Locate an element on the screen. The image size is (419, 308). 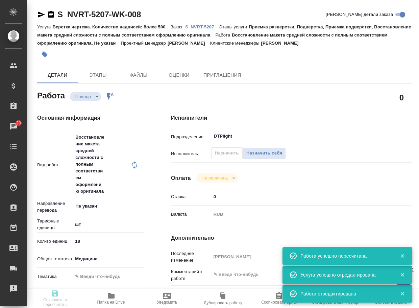
span: Оценки is located at coordinates (179, 75).